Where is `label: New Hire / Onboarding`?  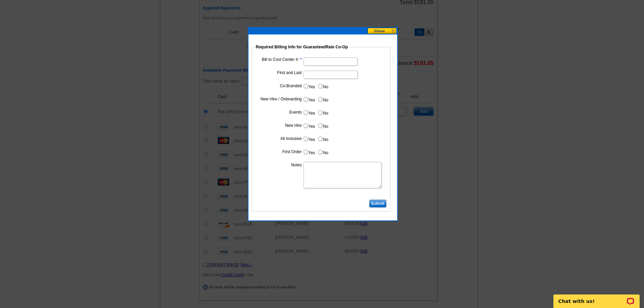 label: New Hire / Onboarding is located at coordinates (280, 99).